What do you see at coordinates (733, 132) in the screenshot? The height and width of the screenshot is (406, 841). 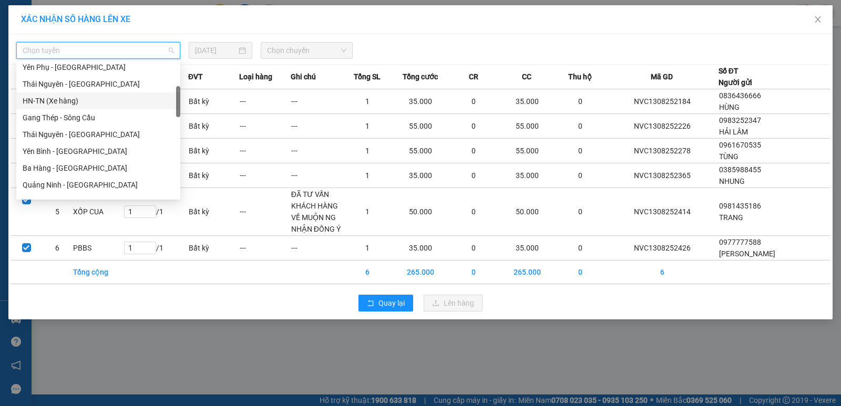 I see `span: HẢI LÂM` at bounding box center [733, 132].